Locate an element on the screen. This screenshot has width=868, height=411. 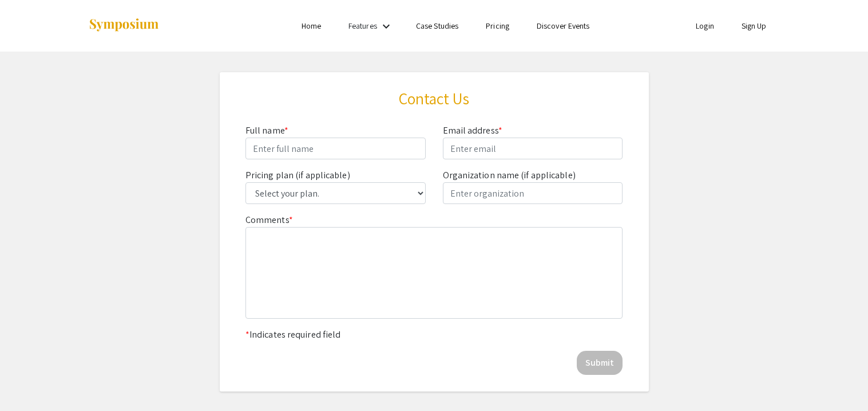
p: Indicates required field is located at coordinates (434, 335).